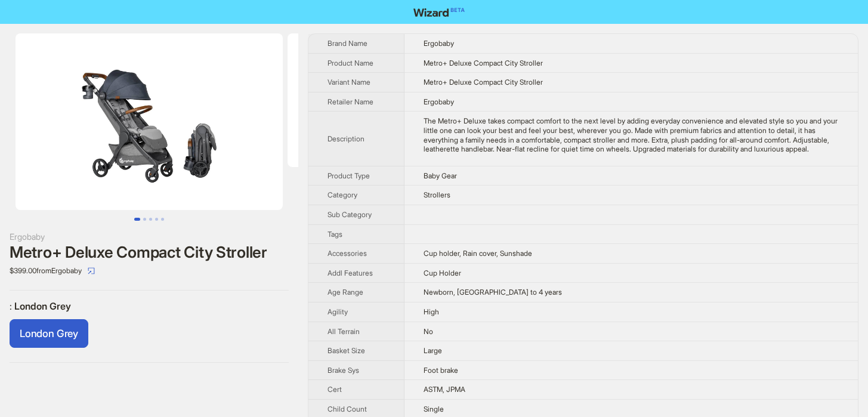 Image resolution: width=868 pixels, height=417 pixels. I want to click on span: select, so click(92, 271).